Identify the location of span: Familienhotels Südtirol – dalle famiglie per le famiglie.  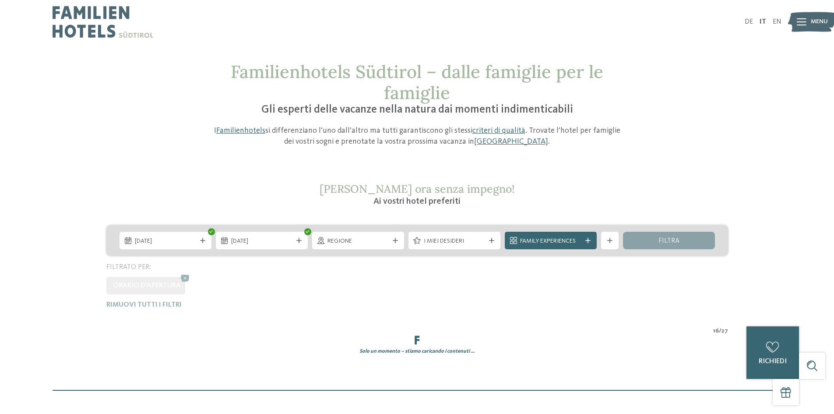
(417, 82).